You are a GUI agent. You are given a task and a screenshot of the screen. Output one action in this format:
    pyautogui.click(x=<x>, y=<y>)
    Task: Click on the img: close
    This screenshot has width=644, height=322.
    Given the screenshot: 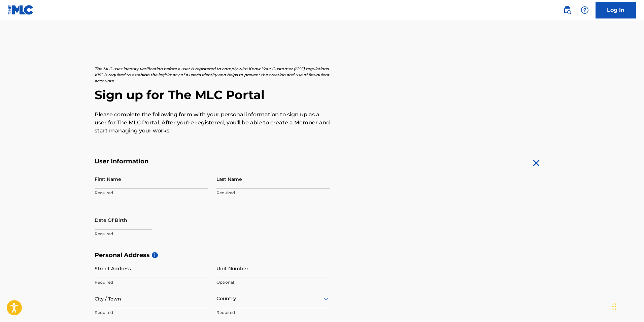 What is the action you would take?
    pyautogui.click(x=536, y=163)
    